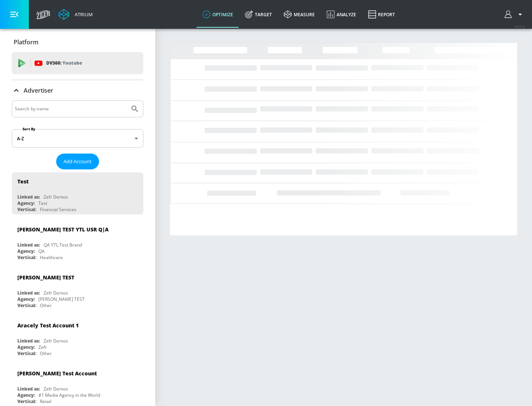 This screenshot has width=532, height=406. Describe the element at coordinates (77, 63) in the screenshot. I see `div: DV360: Youtube` at that location.